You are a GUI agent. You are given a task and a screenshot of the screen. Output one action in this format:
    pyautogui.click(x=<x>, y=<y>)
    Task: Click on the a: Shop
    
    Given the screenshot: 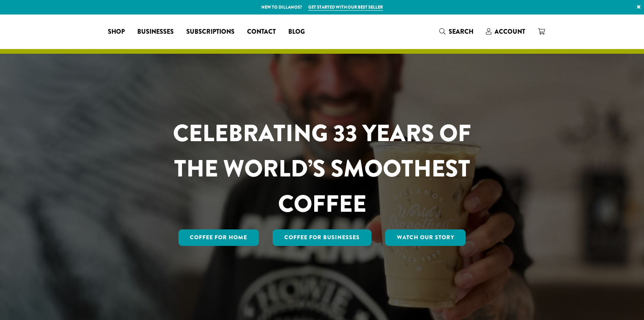 What is the action you would take?
    pyautogui.click(x=117, y=31)
    